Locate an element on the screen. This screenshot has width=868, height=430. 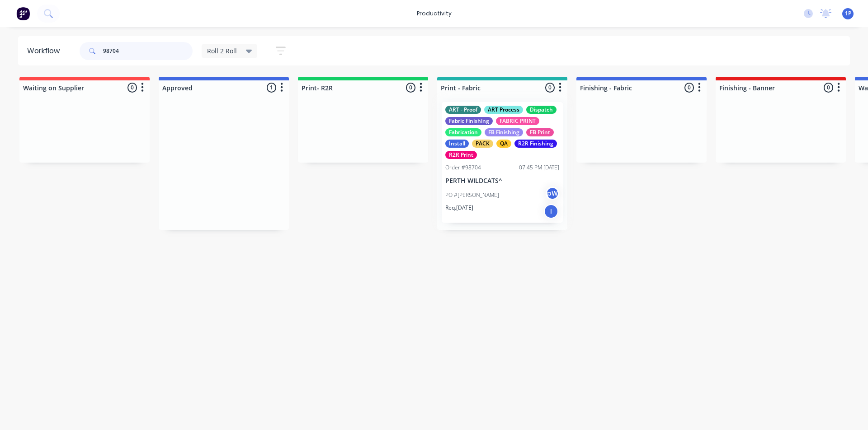
span: 1P is located at coordinates (848, 13).